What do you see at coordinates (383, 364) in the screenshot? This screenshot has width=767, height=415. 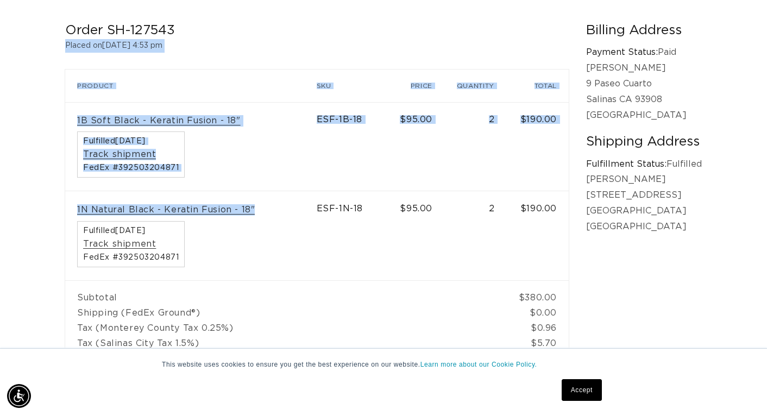 I see `p: This website uses cookies to ensure you get the best experience on our website.` at bounding box center [383, 364].